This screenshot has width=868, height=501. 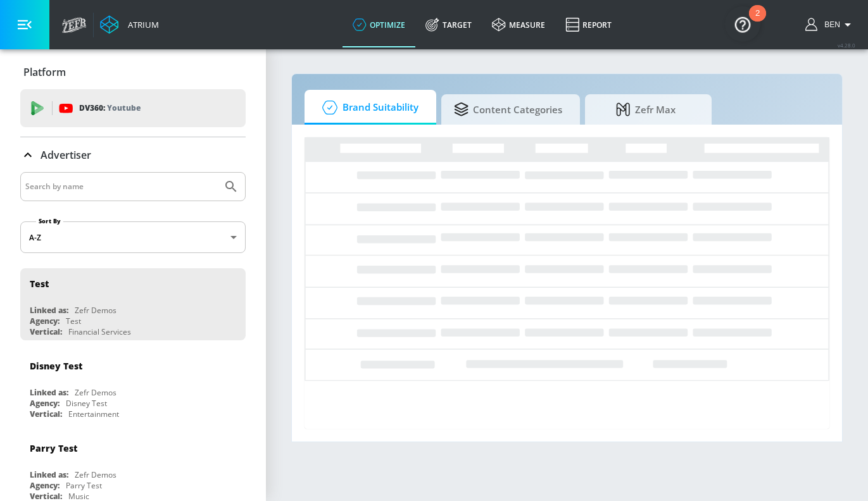 I want to click on div: Financial Services, so click(x=100, y=332).